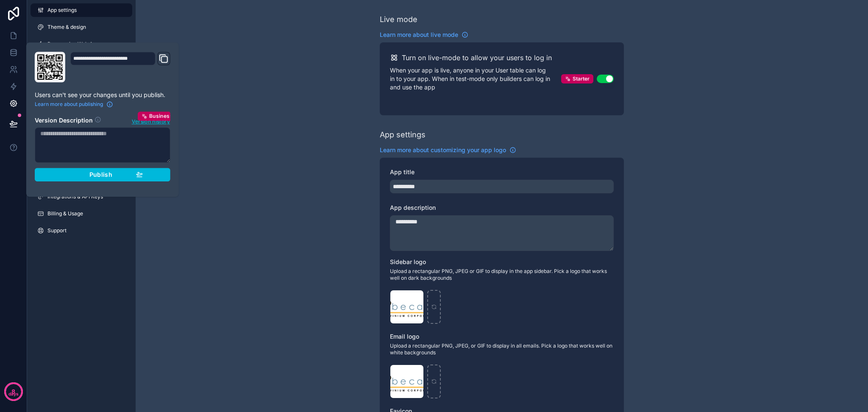 The width and height of the screenshot is (868, 412). Describe the element at coordinates (120, 67) in the screenshot. I see `div: Domain and Custom Link` at that location.